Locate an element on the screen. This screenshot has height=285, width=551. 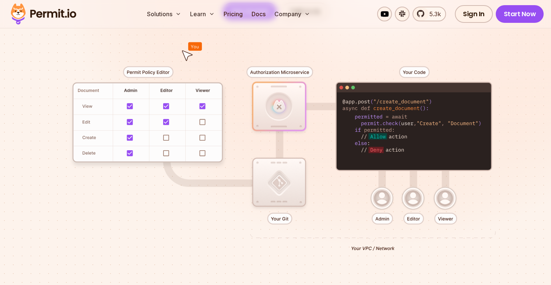
a: Start Now is located at coordinates (520, 14).